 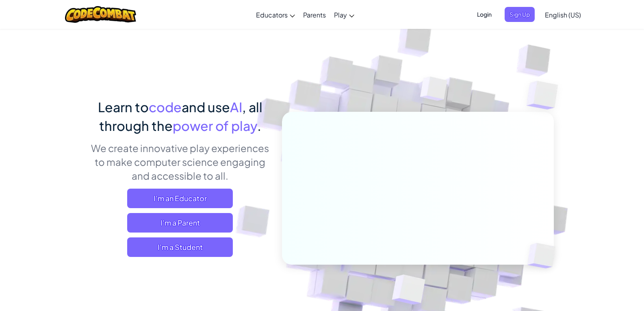 I want to click on p: We create innovative play experiences to make computer science engaging and accessible to all., so click(x=180, y=162).